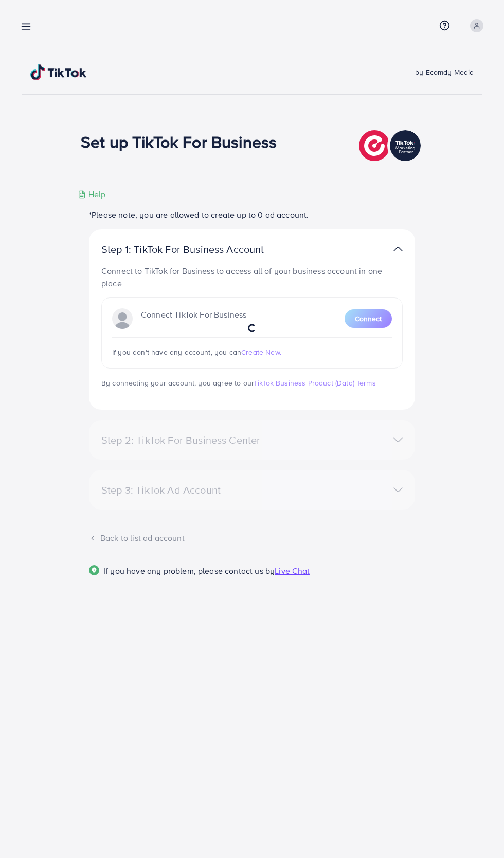  What do you see at coordinates (445, 72) in the screenshot?
I see `span: by Ecomdy Media` at bounding box center [445, 72].